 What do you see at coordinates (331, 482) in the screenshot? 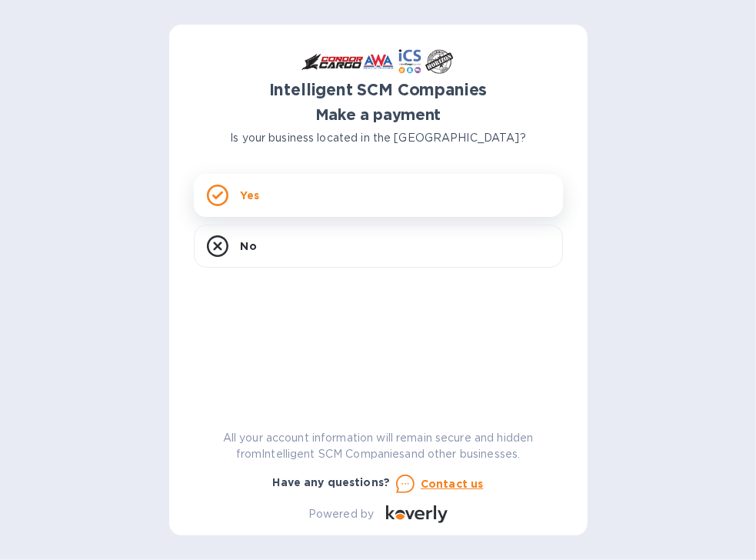
I see `b: Have any questions?` at bounding box center [331, 482].